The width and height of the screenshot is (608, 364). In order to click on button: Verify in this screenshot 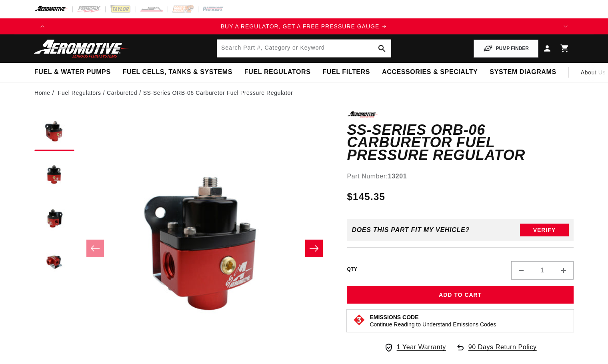, I will do `click(545, 230)`.